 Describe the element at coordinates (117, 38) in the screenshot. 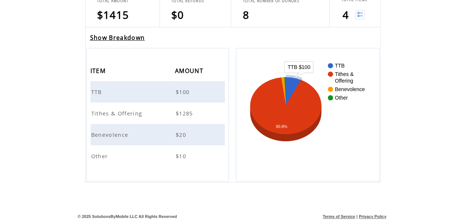

I see `a: Show Breakdown` at that location.